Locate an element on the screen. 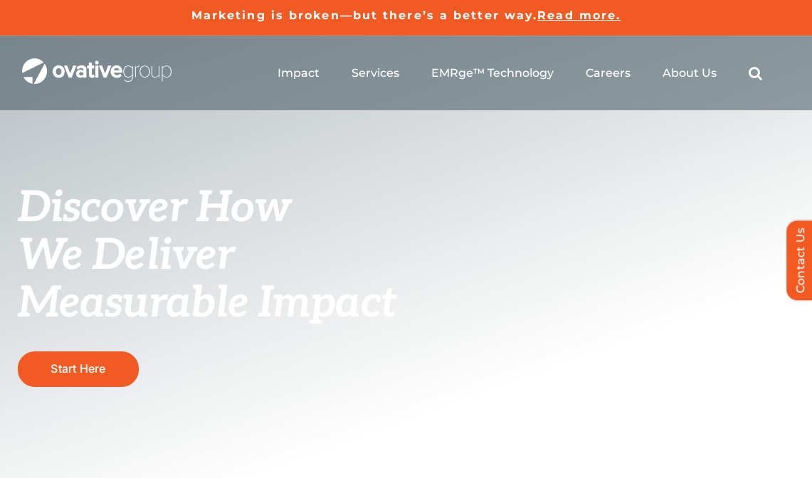  span: About Us is located at coordinates (690, 73).